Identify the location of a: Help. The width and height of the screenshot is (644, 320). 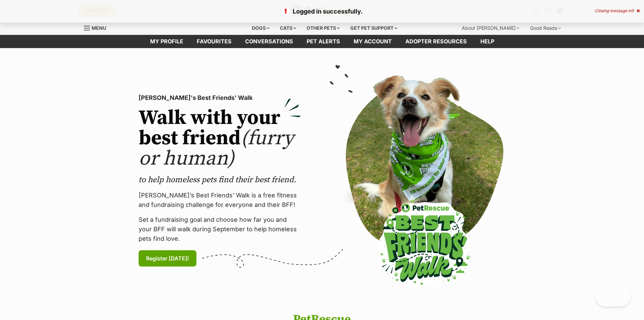
(487, 41).